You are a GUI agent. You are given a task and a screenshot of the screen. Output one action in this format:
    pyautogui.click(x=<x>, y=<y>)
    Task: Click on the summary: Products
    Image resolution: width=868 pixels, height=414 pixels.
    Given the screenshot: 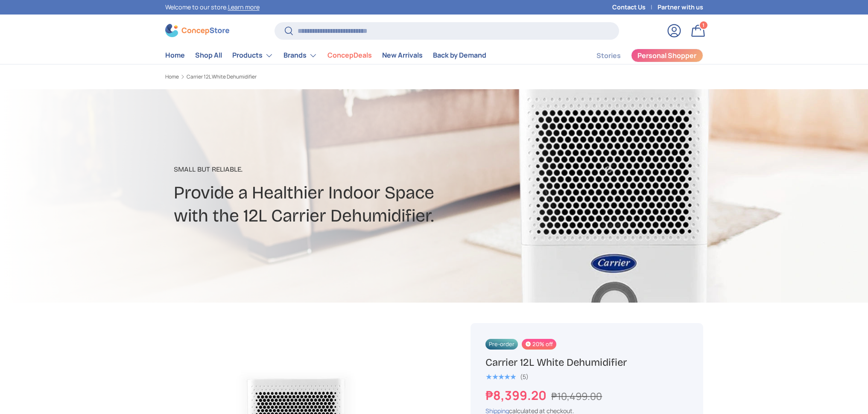 What is the action you would take?
    pyautogui.click(x=252, y=55)
    